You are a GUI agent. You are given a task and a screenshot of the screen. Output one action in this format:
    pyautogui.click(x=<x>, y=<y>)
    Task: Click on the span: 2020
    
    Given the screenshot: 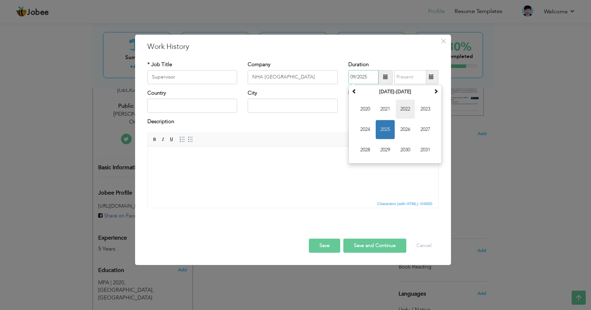 What is the action you would take?
    pyautogui.click(x=365, y=109)
    